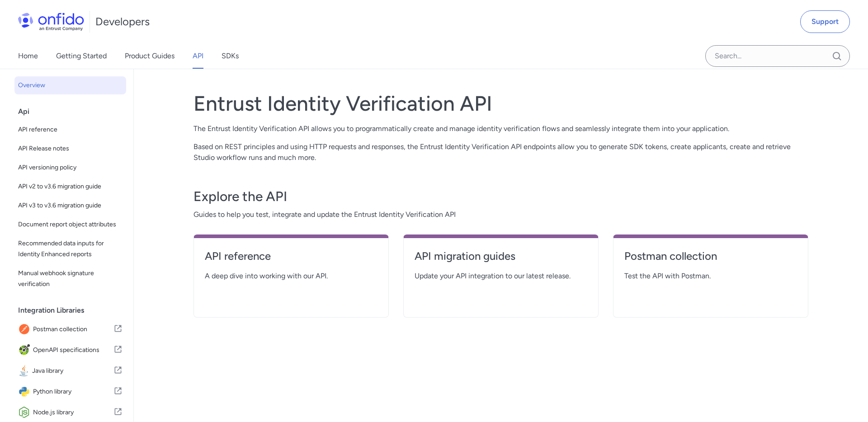  I want to click on img: IconPostman collection, so click(25, 329).